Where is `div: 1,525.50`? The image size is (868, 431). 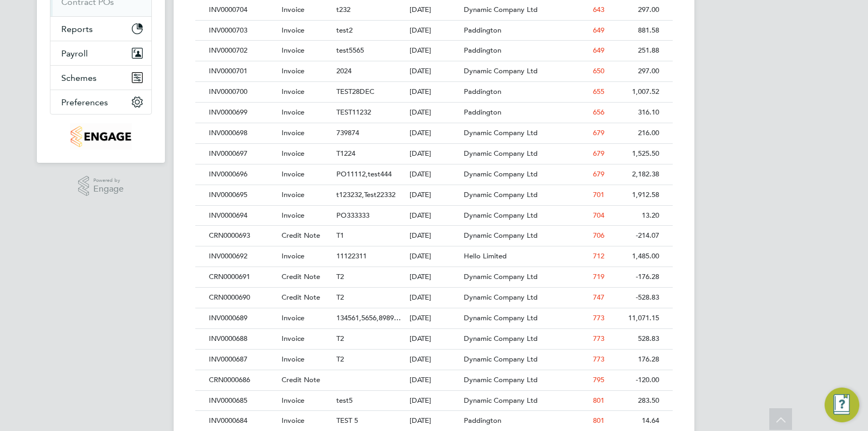 div: 1,525.50 is located at coordinates (634, 154).